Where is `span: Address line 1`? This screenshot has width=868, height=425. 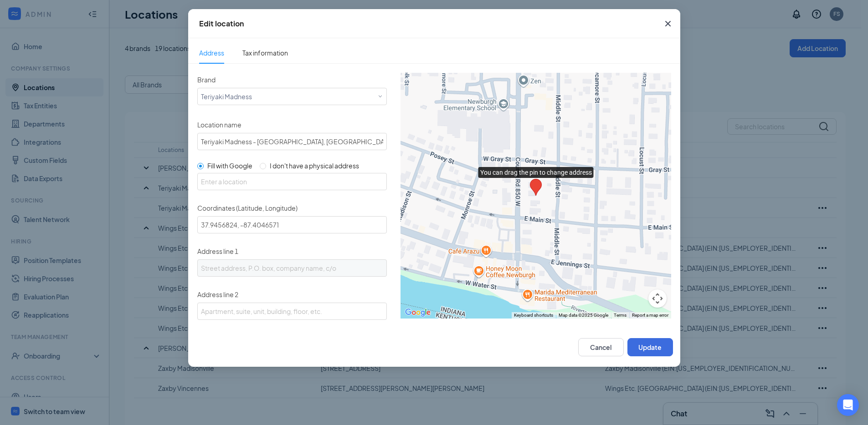
span: Address line 1 is located at coordinates (217, 251).